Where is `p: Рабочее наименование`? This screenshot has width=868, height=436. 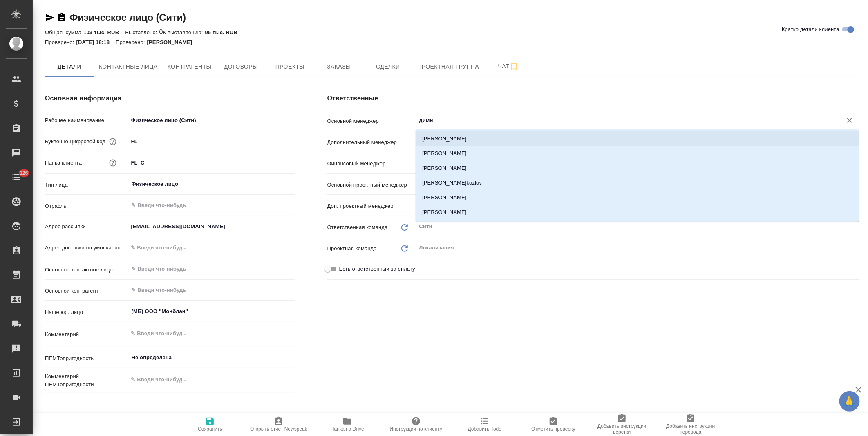
p: Рабочее наименование is located at coordinates (86, 121).